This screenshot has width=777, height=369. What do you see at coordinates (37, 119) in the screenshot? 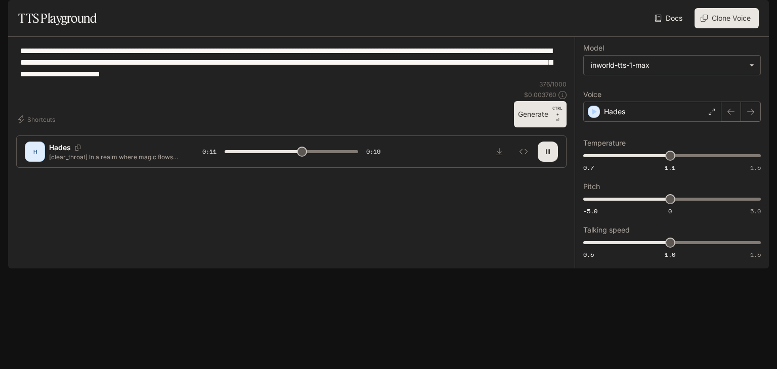
I see `button: Shortcuts` at bounding box center [37, 119].